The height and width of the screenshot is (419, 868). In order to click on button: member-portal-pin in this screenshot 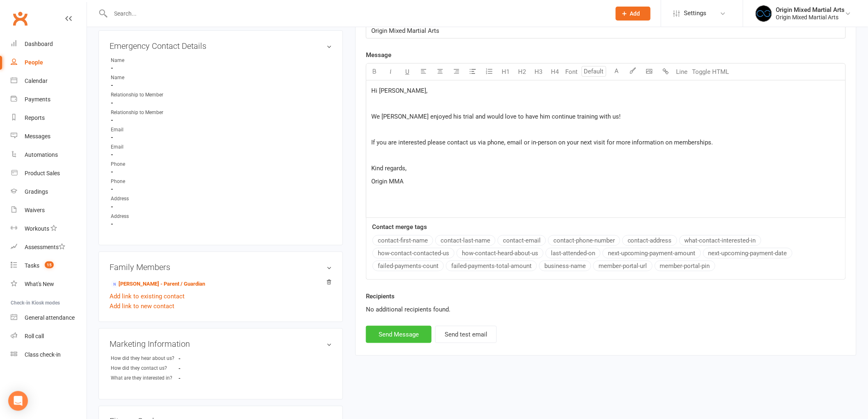, I will do `click(685, 266)`.